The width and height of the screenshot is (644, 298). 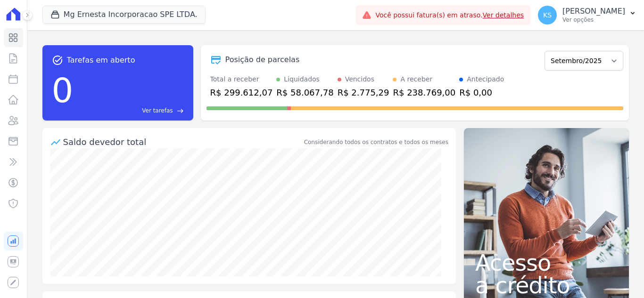 I want to click on span: a crédito, so click(x=547, y=285).